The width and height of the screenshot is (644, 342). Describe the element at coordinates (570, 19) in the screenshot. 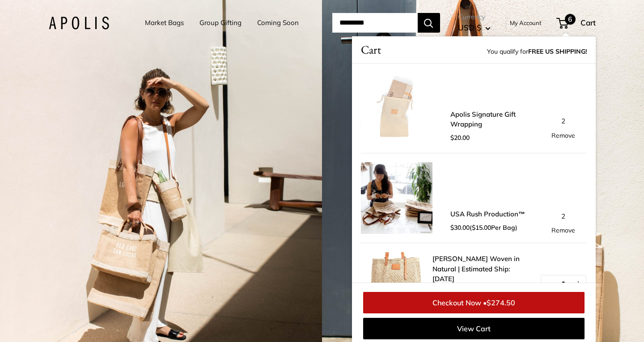

I see `span: 6` at that location.